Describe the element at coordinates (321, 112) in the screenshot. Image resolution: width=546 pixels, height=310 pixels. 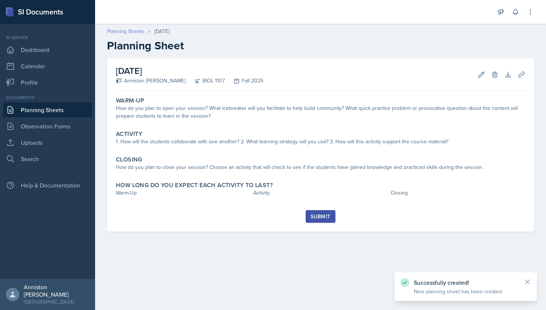
I see `div: How do you plan to open your session? What icebreaker will you facilitate to help build community...` at that location.